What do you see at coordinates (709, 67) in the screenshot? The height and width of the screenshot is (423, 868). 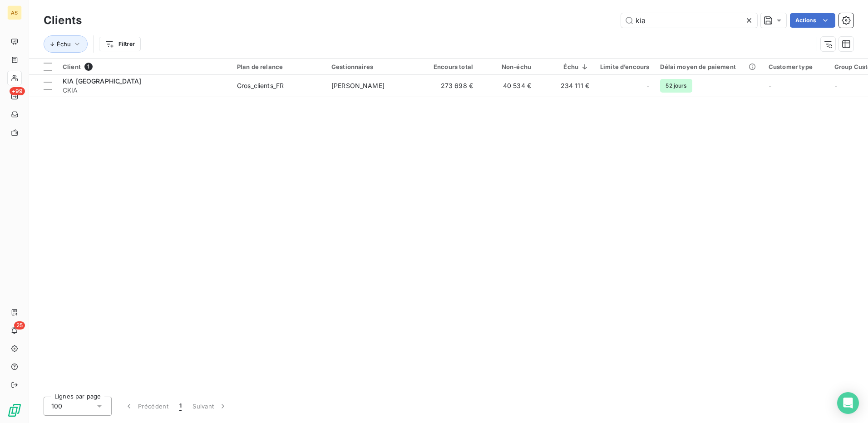 I see `div: Délai moyen de paiement` at bounding box center [709, 67].